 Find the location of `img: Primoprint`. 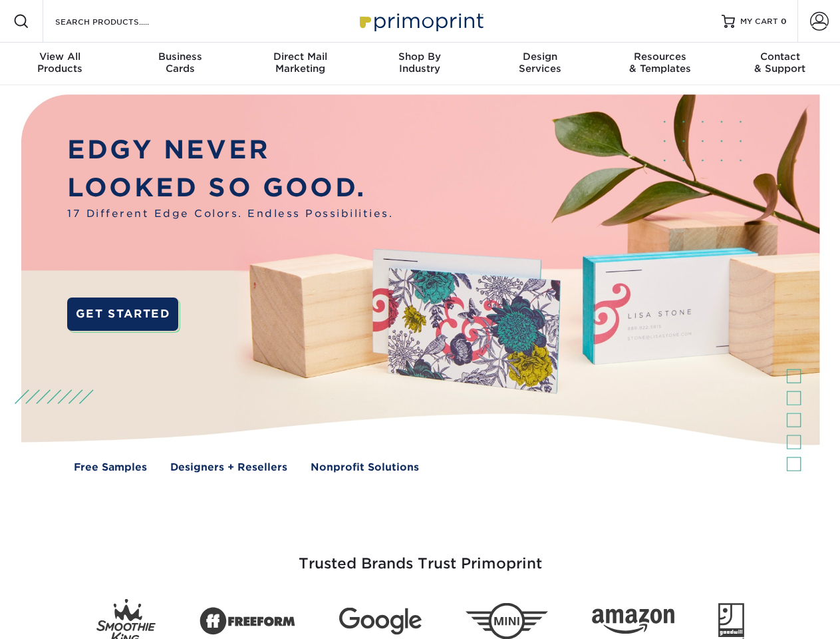

img: Primoprint is located at coordinates (420, 21).